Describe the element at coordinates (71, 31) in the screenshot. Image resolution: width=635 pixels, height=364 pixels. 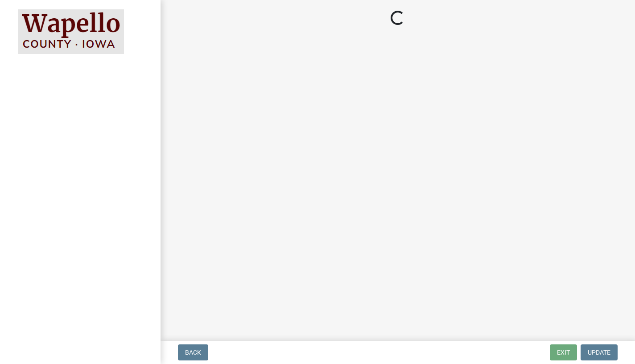
I see `img: Wapello County, Iowa` at that location.